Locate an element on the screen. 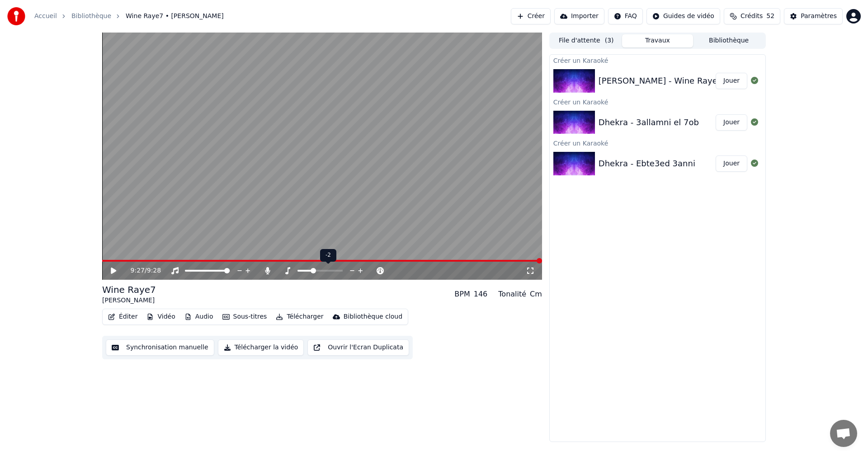  button: Paramètres is located at coordinates (813, 16).